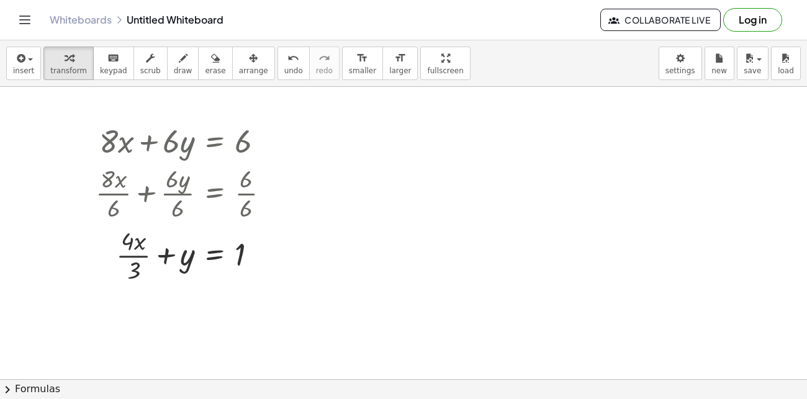 Image resolution: width=807 pixels, height=399 pixels. Describe the element at coordinates (183, 63) in the screenshot. I see `button: draw` at that location.